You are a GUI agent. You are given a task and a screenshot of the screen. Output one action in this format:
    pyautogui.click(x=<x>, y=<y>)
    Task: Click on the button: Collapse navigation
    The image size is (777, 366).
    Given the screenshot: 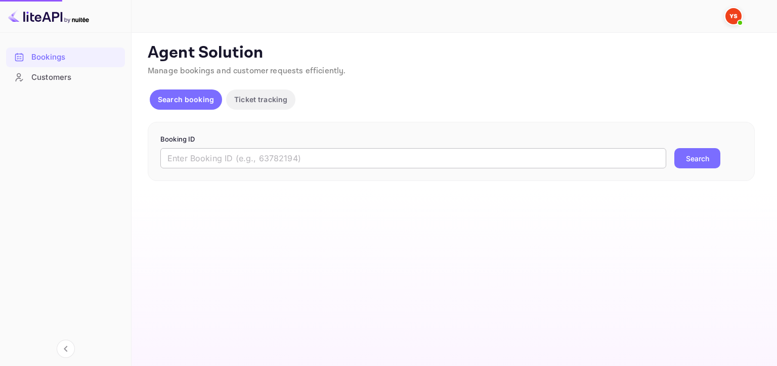 What is the action you would take?
    pyautogui.click(x=66, y=349)
    